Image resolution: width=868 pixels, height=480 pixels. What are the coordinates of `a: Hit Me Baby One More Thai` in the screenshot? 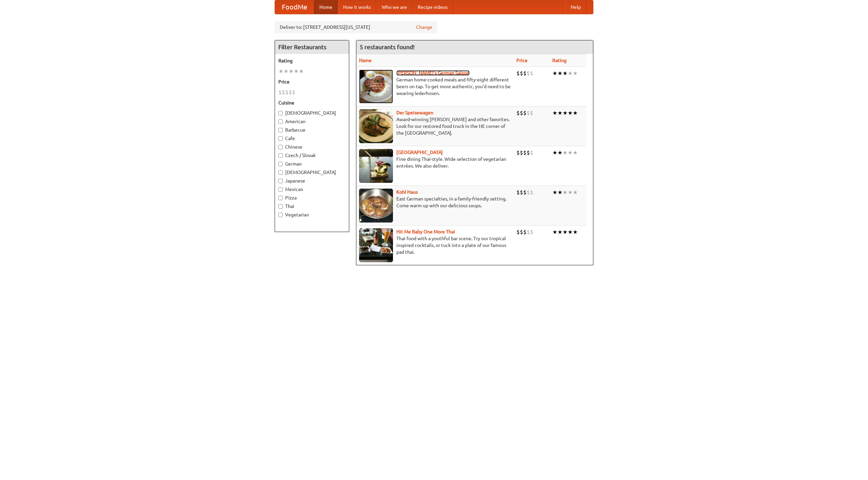 It's located at (426, 231).